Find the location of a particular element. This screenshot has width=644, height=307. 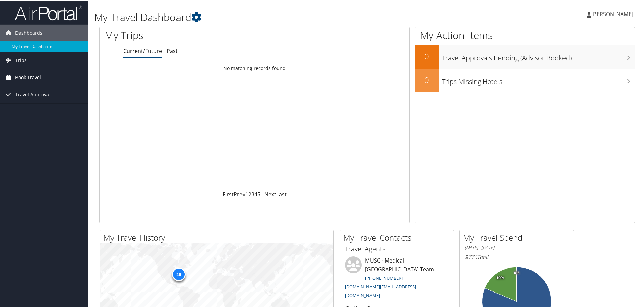

a: Past is located at coordinates (172, 50).